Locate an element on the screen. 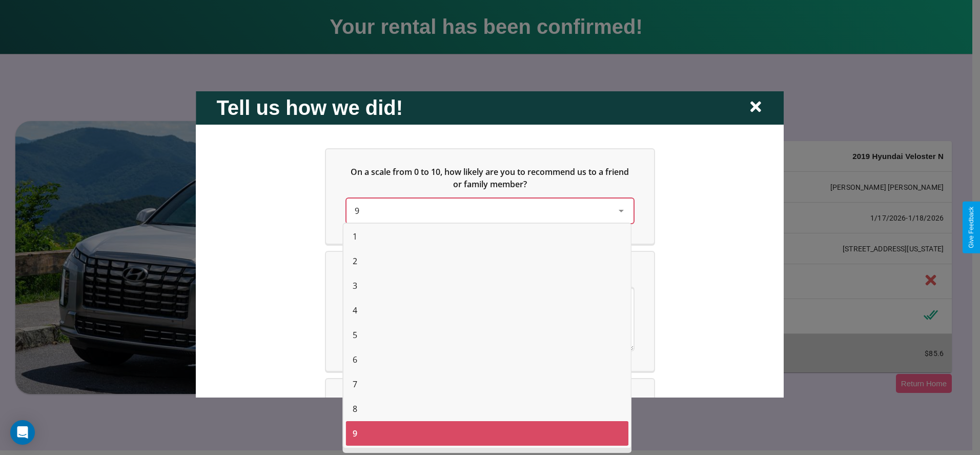  span: 4 is located at coordinates (355, 311).